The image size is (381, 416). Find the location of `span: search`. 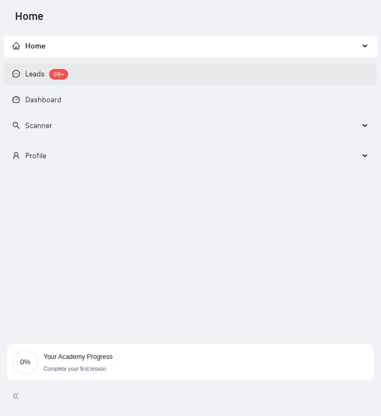

span: search is located at coordinates (16, 126).